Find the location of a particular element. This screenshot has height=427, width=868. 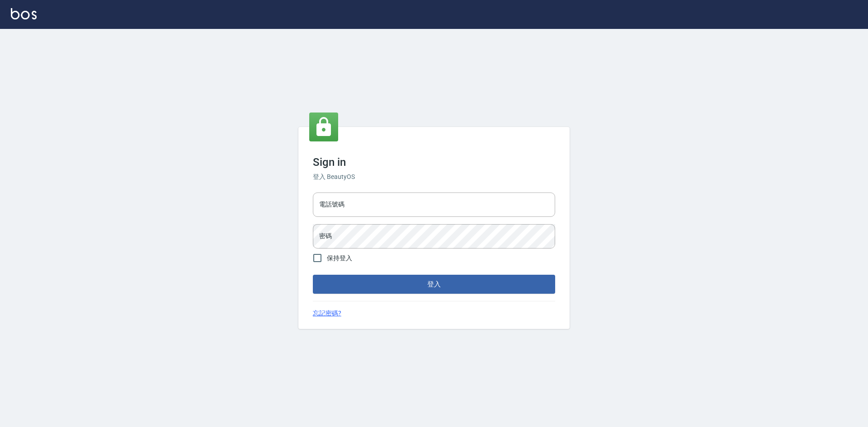

a: 忘記密碼? is located at coordinates (327, 313).